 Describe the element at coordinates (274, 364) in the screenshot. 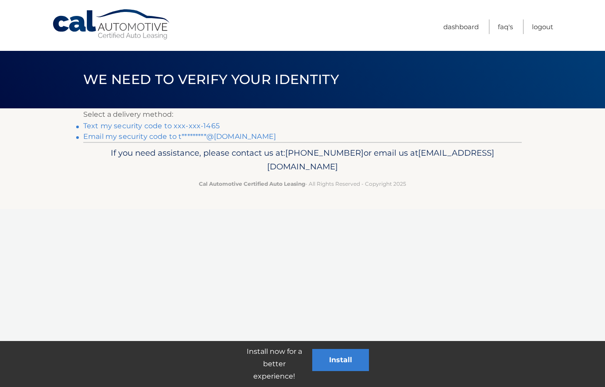

I see `p: Install now for a better experience!` at that location.